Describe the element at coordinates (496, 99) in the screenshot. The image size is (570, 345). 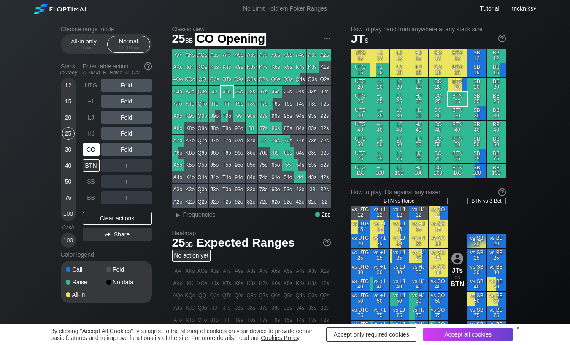
I see `div: BB 25` at that location.